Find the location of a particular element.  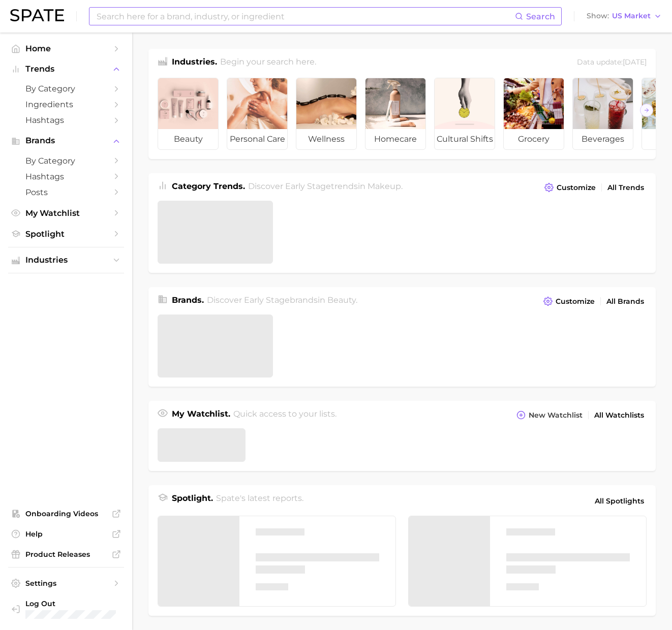

span: Help is located at coordinates (66, 534).